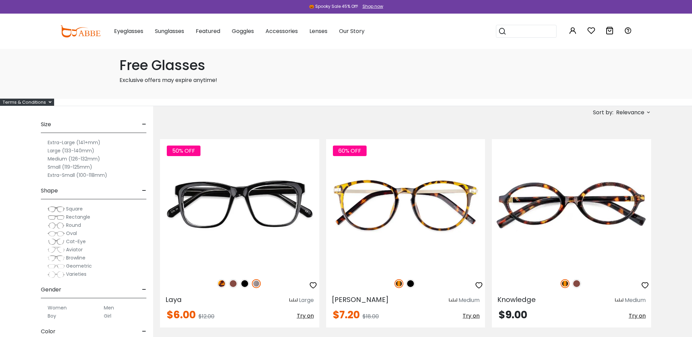 This screenshot has width=692, height=337. What do you see at coordinates (71, 151) in the screenshot?
I see `label: Large (133-140mm)` at bounding box center [71, 151].